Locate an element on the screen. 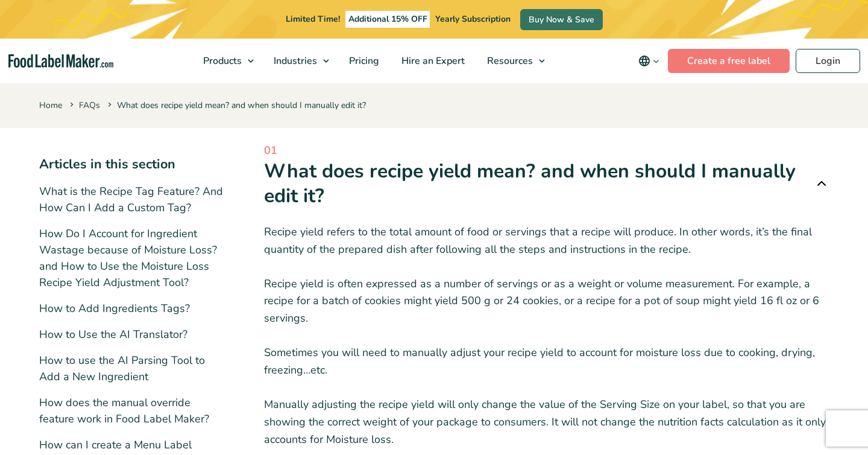 The width and height of the screenshot is (868, 455). a: Create a free label is located at coordinates (729, 61).